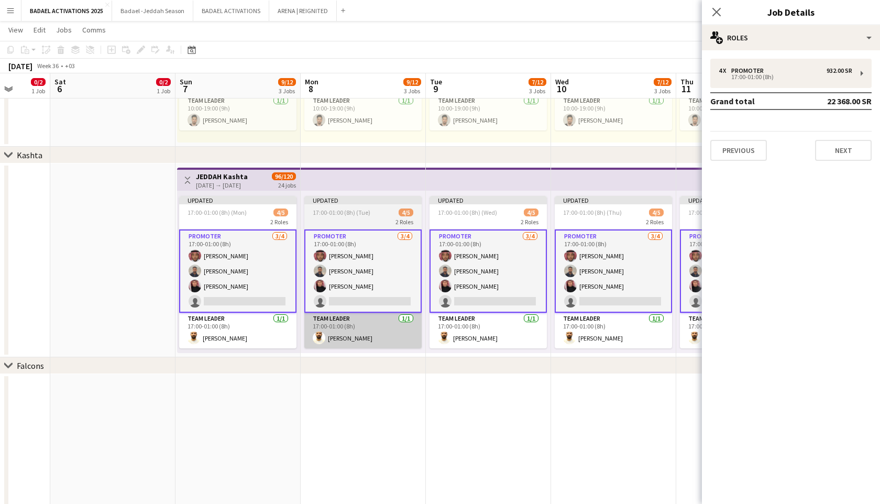 The height and width of the screenshot is (504, 880). Describe the element at coordinates (222, 177) in the screenshot. I see `h3: JEDDAH Kashta` at that location.